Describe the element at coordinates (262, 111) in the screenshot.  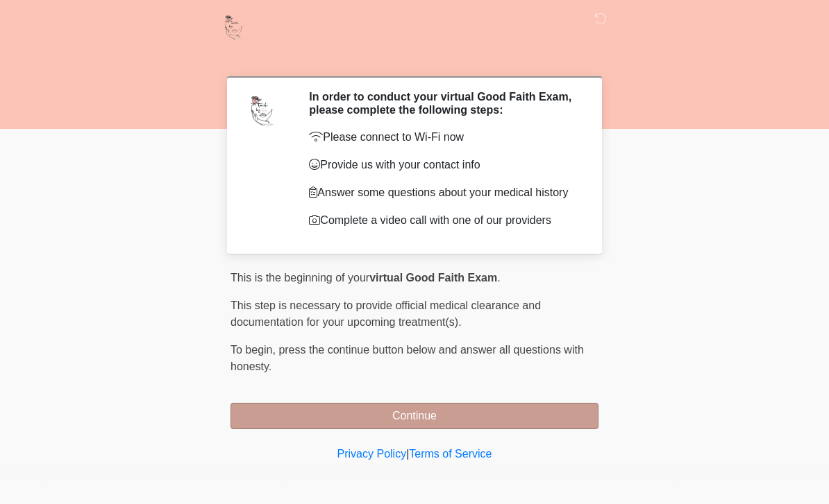
I see `img: Agent Avatar` at that location.